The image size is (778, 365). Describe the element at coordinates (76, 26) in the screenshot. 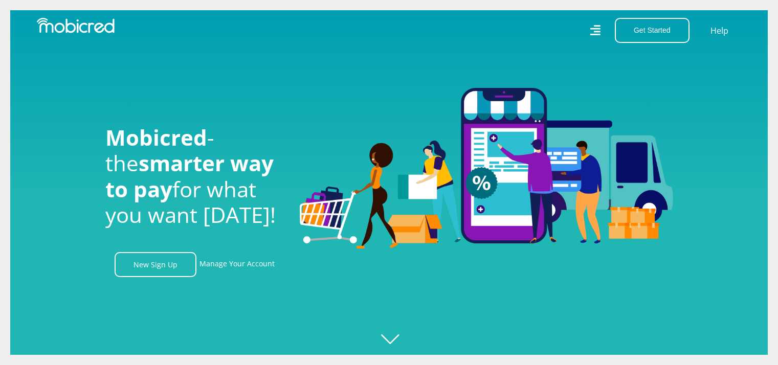

I see `img: Mobicred` at that location.